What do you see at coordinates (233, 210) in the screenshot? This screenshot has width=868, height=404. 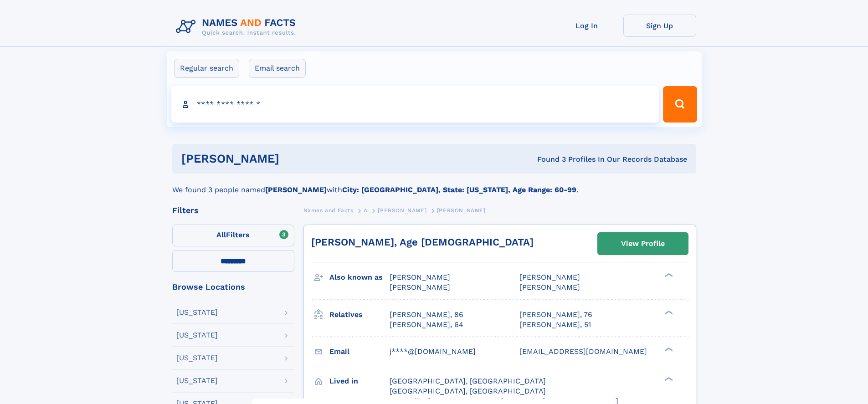 I see `div: Filters` at bounding box center [233, 210].